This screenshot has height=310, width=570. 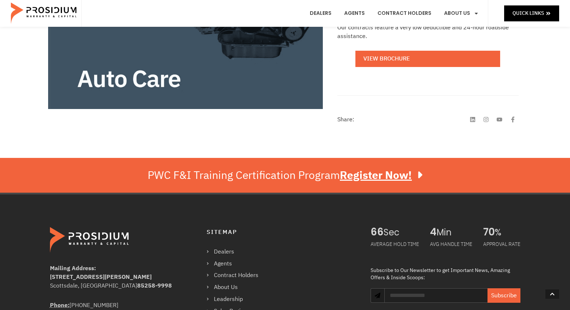 What do you see at coordinates (401, 232) in the screenshot?
I see `span: Sec` at bounding box center [401, 232].